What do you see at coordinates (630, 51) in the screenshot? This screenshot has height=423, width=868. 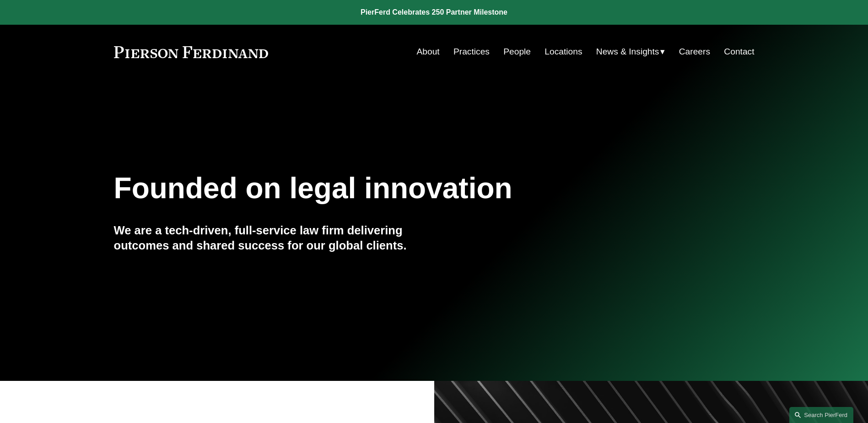 I see `a: folder dropdown` at bounding box center [630, 51].